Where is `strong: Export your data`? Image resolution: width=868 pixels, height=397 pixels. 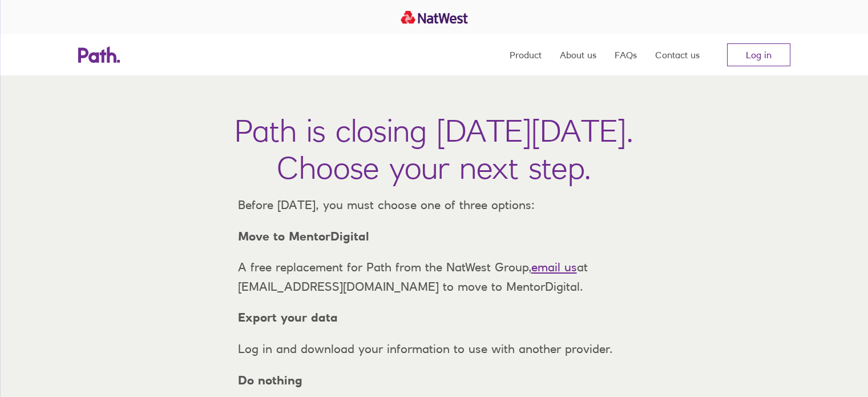 strong: Export your data is located at coordinates (287, 316).